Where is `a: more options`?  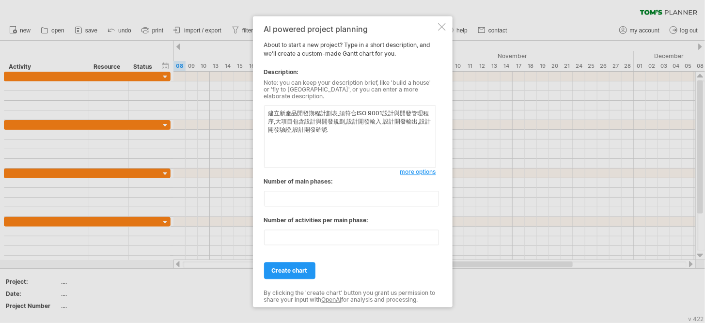
a: more options is located at coordinates (418, 172).